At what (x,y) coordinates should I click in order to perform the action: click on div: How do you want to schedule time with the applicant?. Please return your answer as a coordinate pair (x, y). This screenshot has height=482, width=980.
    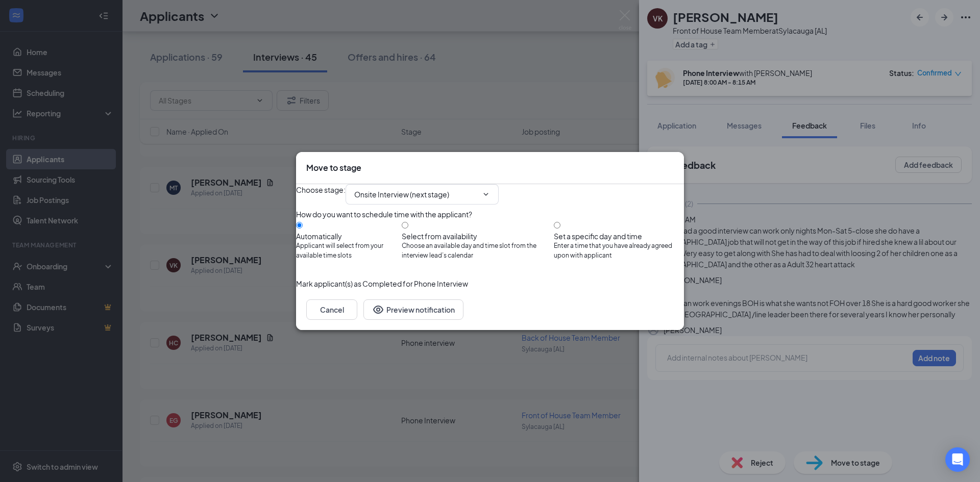
    Looking at the image, I should click on (490, 214).